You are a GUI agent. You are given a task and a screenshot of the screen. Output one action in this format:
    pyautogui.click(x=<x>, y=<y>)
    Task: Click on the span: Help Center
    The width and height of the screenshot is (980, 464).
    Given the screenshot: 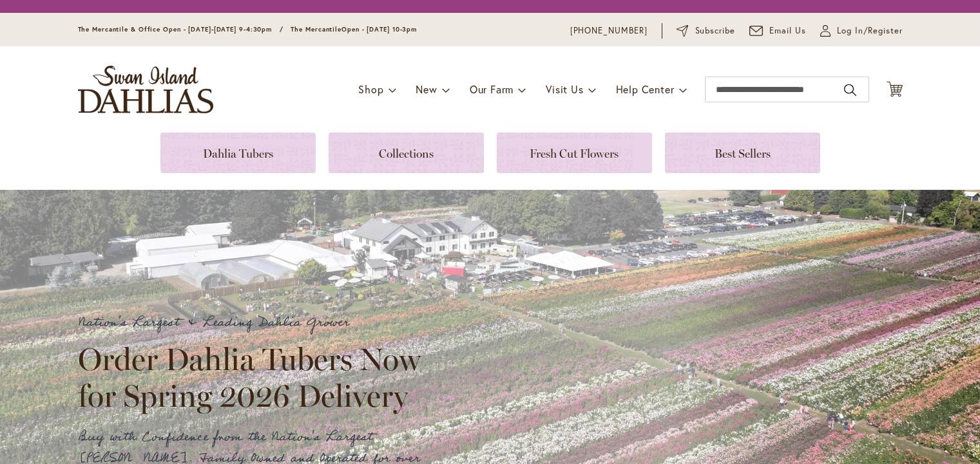 What is the action you would take?
    pyautogui.click(x=645, y=89)
    